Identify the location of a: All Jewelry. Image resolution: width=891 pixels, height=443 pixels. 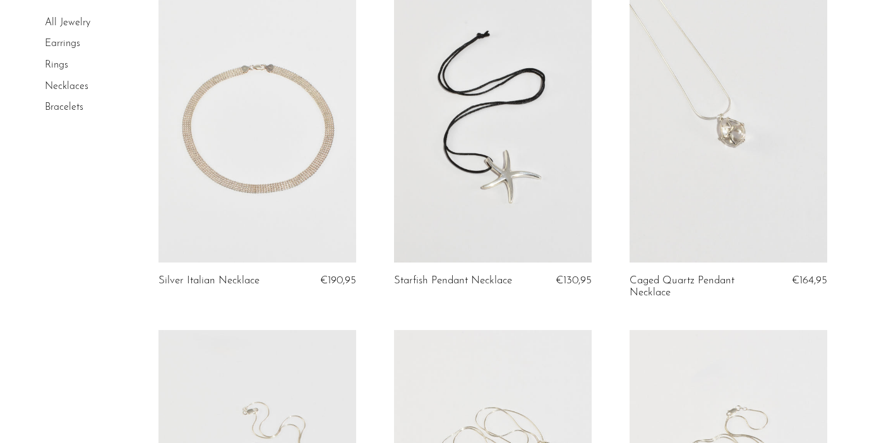
(68, 23).